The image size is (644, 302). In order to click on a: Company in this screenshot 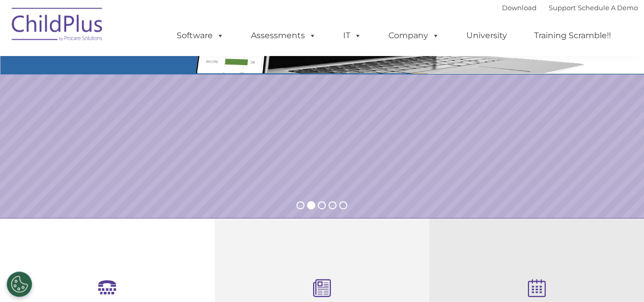, I will do `click(413, 35)`.